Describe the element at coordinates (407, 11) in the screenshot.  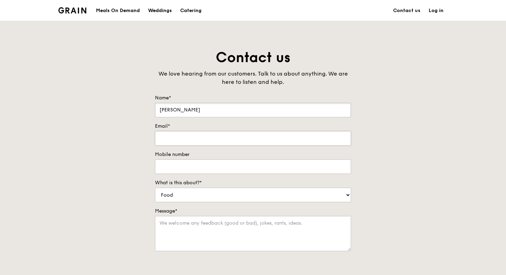
I see `a: Contact us` at that location.